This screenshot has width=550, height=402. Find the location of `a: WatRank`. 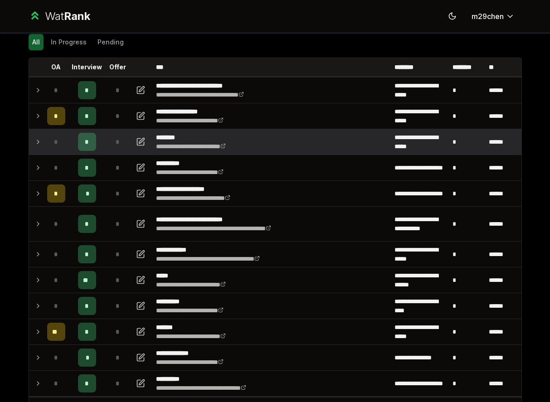

a: WatRank is located at coordinates (59, 16).